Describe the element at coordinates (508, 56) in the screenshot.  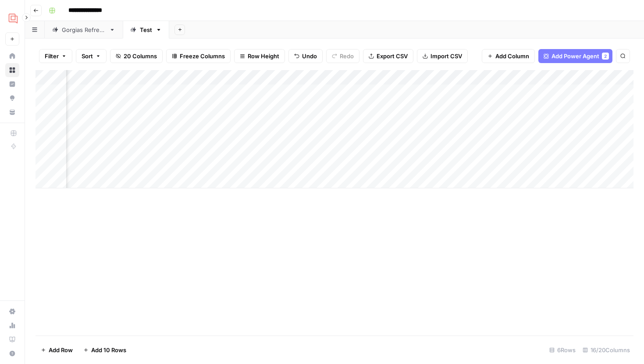
I see `button: Add Column` at that location.